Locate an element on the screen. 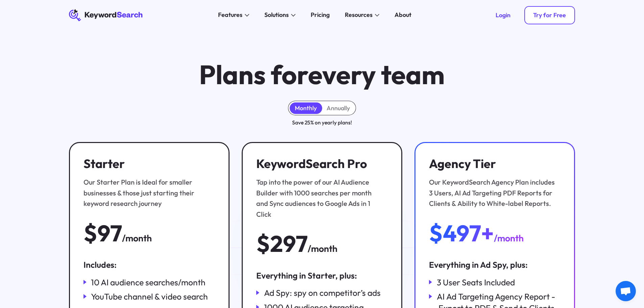  div: $97 is located at coordinates (103, 233).